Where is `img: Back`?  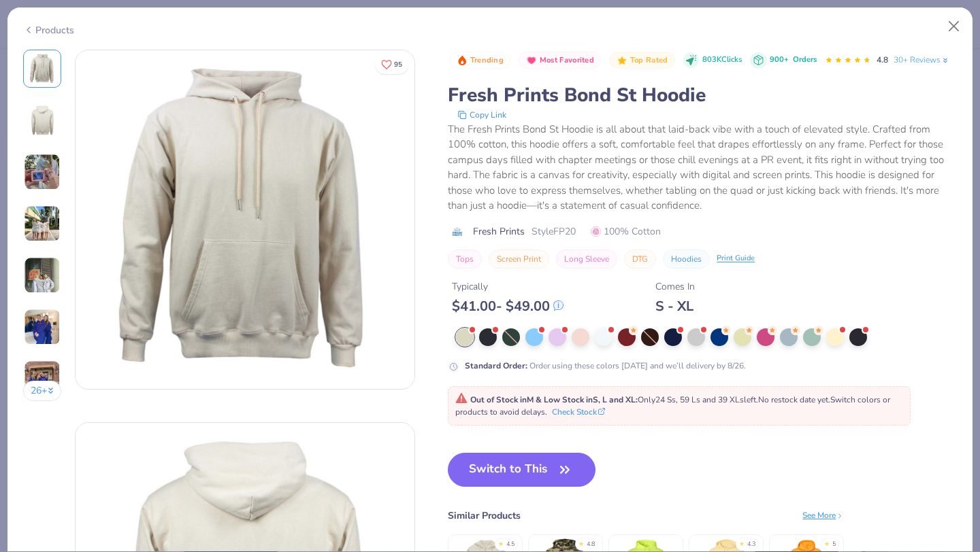 img: Back is located at coordinates (42, 120).